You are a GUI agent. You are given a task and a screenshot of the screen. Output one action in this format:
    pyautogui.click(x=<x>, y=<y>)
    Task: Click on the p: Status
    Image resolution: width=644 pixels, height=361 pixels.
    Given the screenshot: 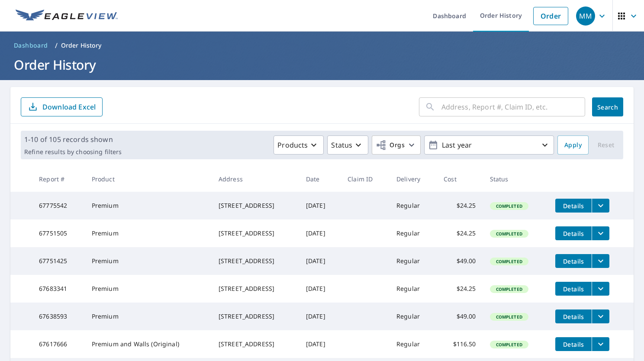 What is the action you would take?
    pyautogui.click(x=341, y=145)
    